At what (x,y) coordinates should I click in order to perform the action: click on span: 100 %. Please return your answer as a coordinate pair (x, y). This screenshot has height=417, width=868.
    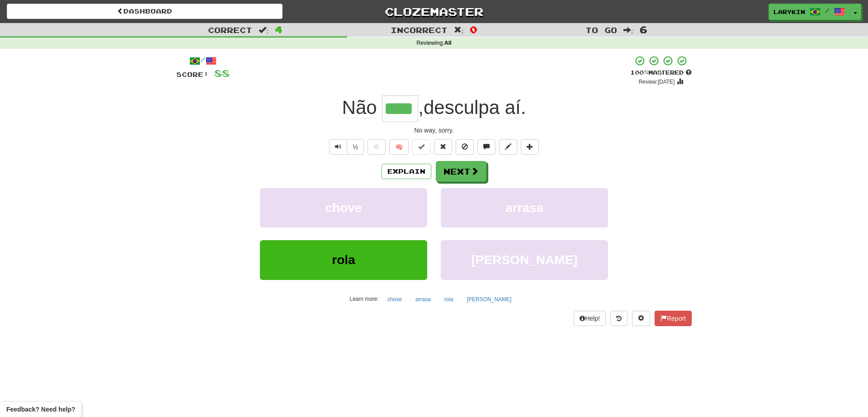
    Looking at the image, I should click on (639, 73).